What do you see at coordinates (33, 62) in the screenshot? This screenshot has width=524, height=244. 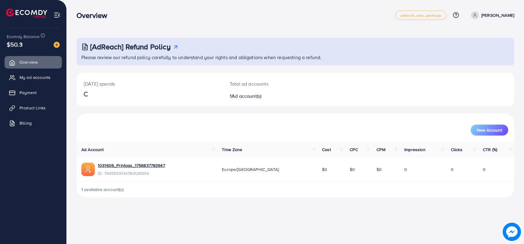 I see `a: Overview` at bounding box center [33, 62].